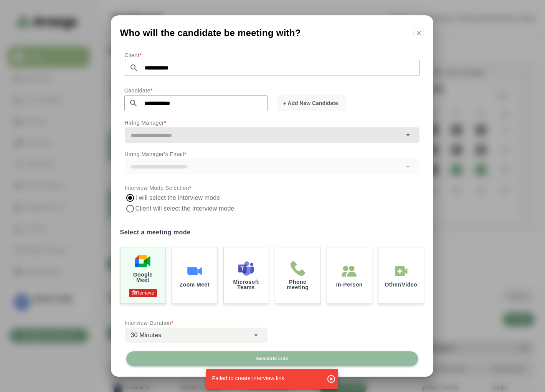 The width and height of the screenshot is (545, 392). What do you see at coordinates (210, 33) in the screenshot?
I see `span: Who will the candidate be meeting with?` at bounding box center [210, 33].